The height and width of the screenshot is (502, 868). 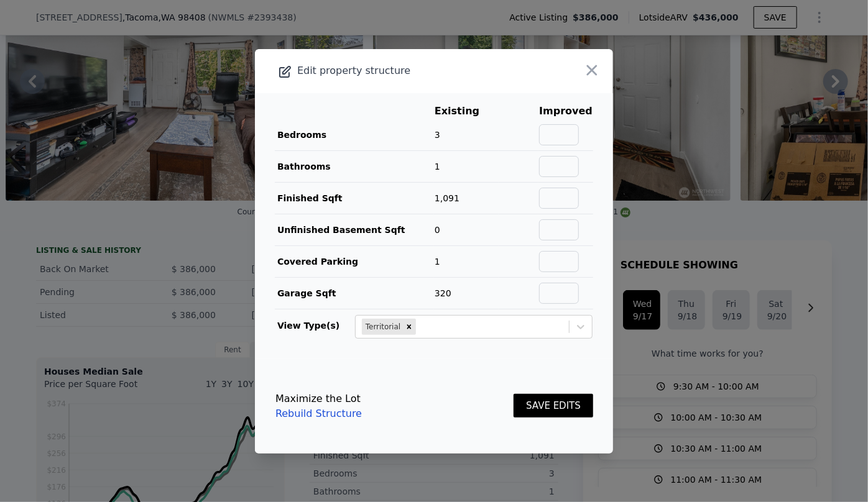 I want to click on div: Remove Territorial, so click(x=409, y=327).